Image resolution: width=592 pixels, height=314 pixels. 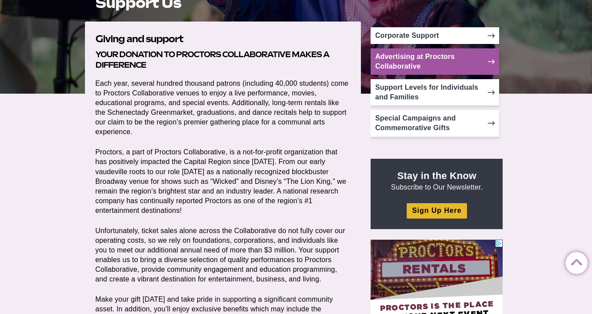 I want to click on strong: Stay in the Know, so click(x=437, y=176).